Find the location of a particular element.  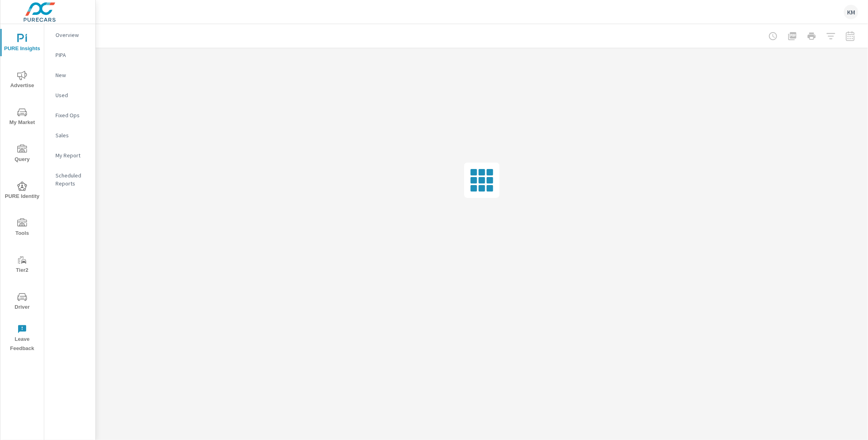

div: Used is located at coordinates (70, 95).